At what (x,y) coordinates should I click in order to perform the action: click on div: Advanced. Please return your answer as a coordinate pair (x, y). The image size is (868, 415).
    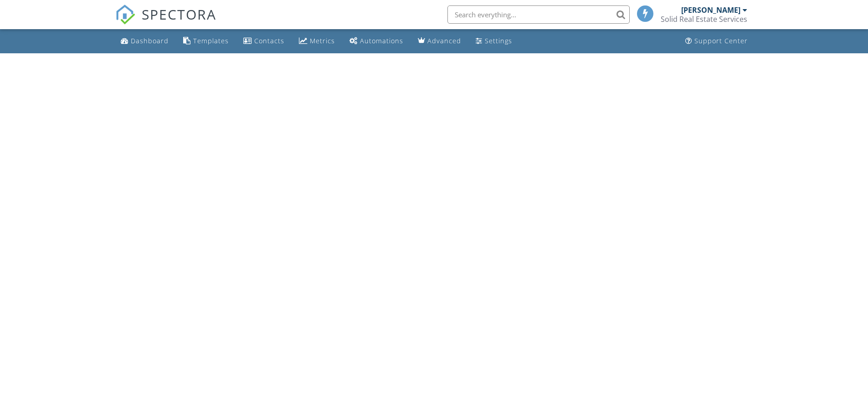
    Looking at the image, I should click on (444, 41).